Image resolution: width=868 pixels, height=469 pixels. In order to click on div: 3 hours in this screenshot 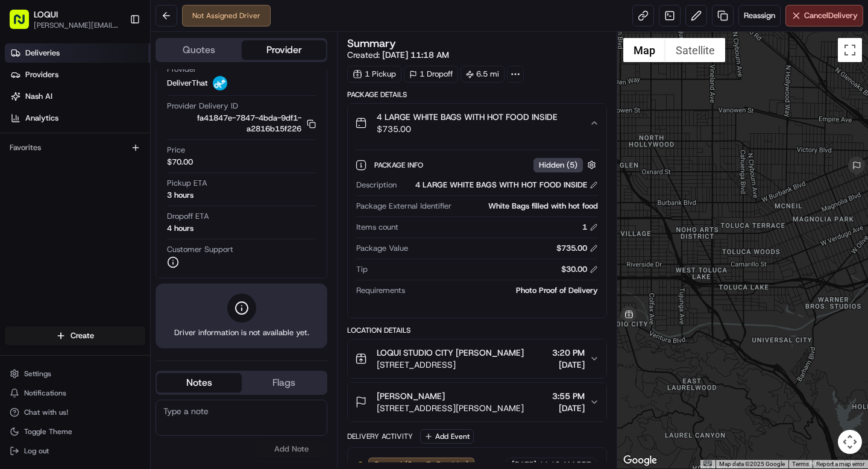, I will do `click(181, 195)`.